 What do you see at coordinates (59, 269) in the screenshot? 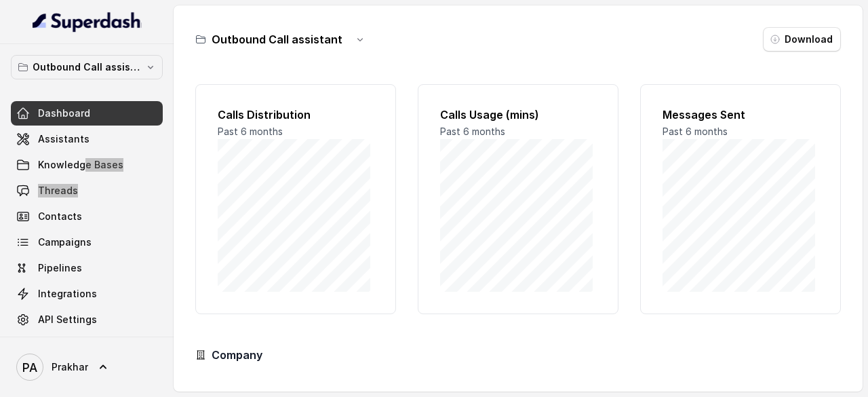
I see `span: Pipelines` at bounding box center [59, 269].